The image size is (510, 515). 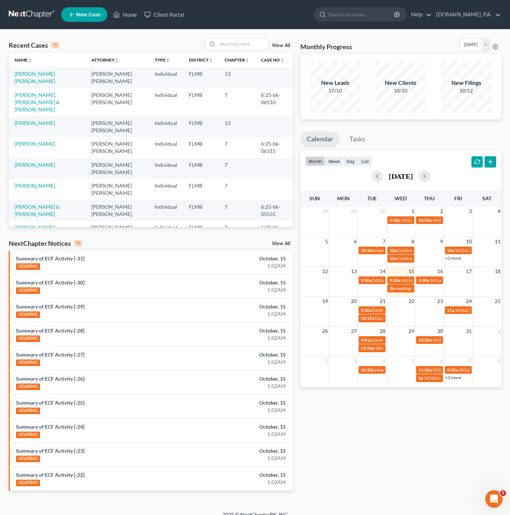 What do you see at coordinates (425, 369) in the screenshot?
I see `span: 11:30a` at bounding box center [425, 369].